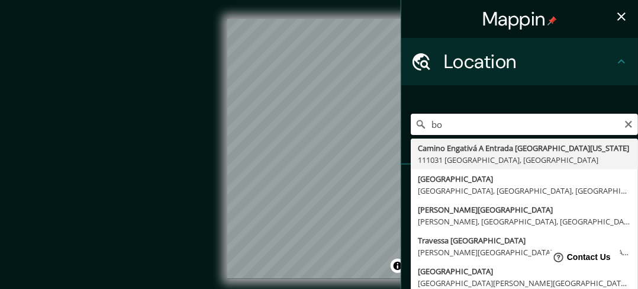 This screenshot has width=638, height=289. What do you see at coordinates (397, 266) in the screenshot?
I see `button: Toggle attribution` at bounding box center [397, 266].